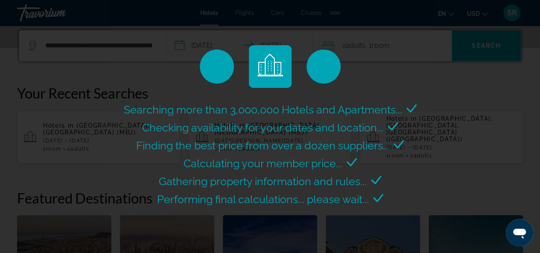  Describe the element at coordinates (263, 164) in the screenshot. I see `span: Calculating your member price...` at that location.